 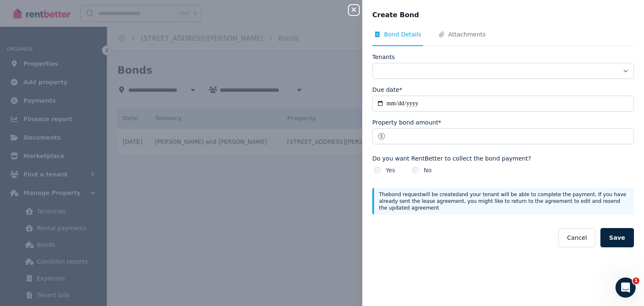 I want to click on span: Create Bond, so click(x=395, y=15).